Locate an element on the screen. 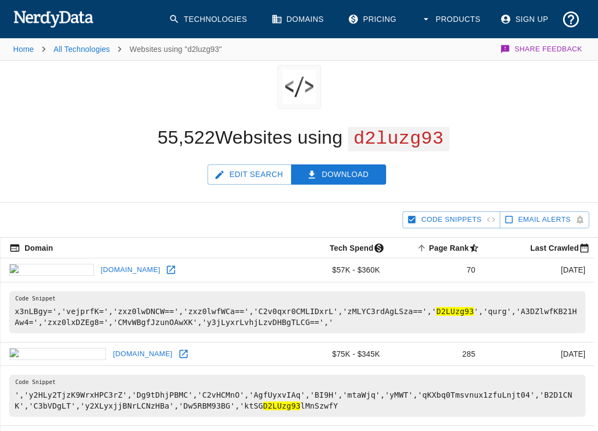  h1: 55,522 Websites using is located at coordinates (303, 137).